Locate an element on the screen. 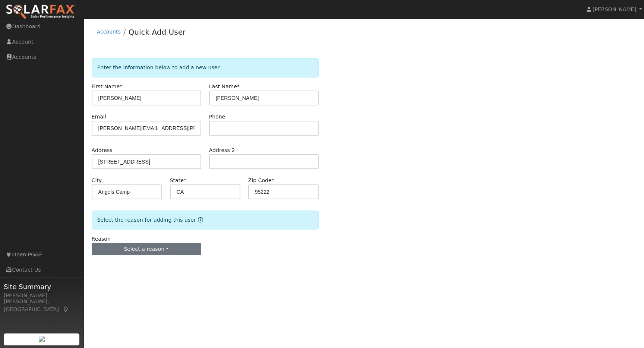 The image size is (644, 348). button: Select a reason is located at coordinates (146, 249).